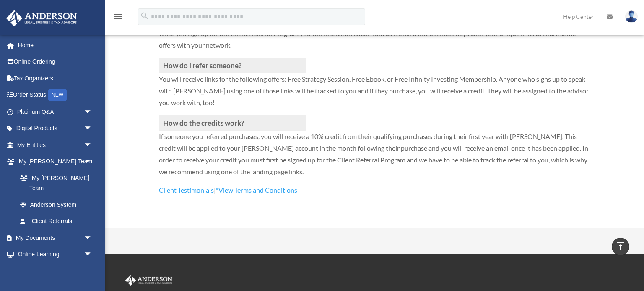 The height and width of the screenshot is (291, 644). Describe the element at coordinates (56, 222) in the screenshot. I see `a: Client Referrals` at that location.